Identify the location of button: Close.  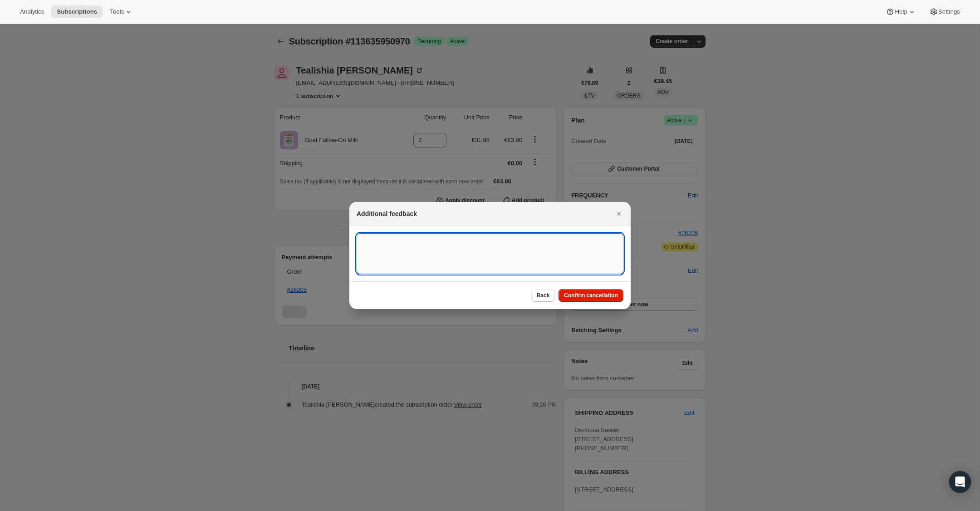
(619, 214).